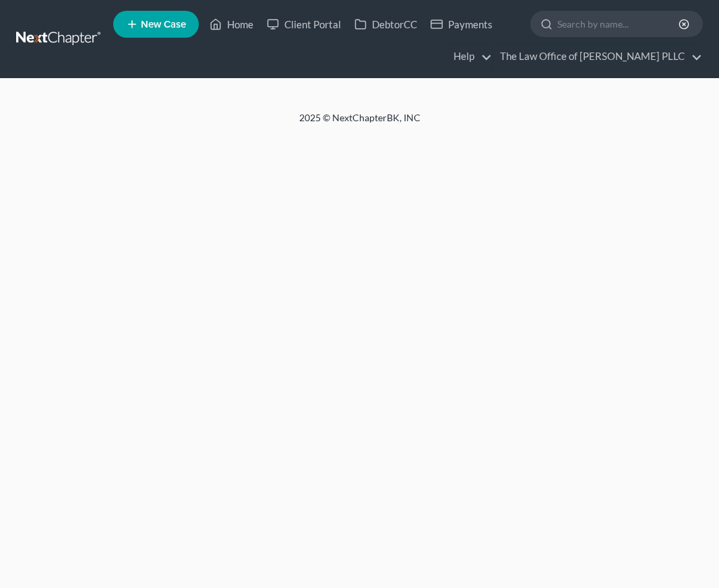 This screenshot has height=588, width=719. I want to click on a: DebtorCC, so click(385, 24).